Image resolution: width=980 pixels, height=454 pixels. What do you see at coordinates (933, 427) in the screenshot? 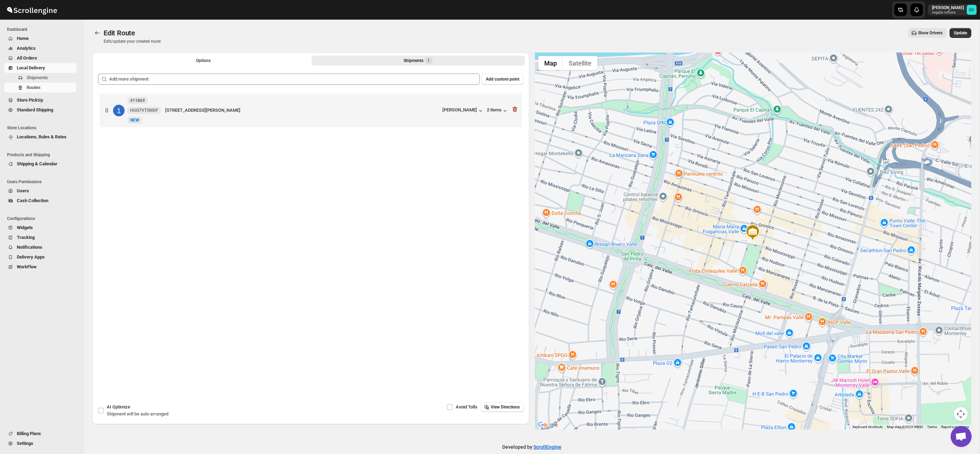
I see `a: Terms (opens in new tab)` at bounding box center [933, 427].